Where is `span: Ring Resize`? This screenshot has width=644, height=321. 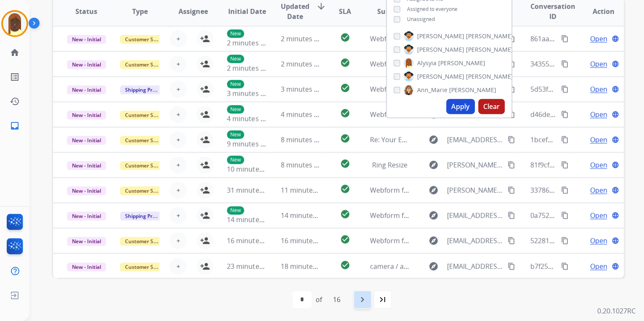 span: Ring Resize is located at coordinates (389, 165).